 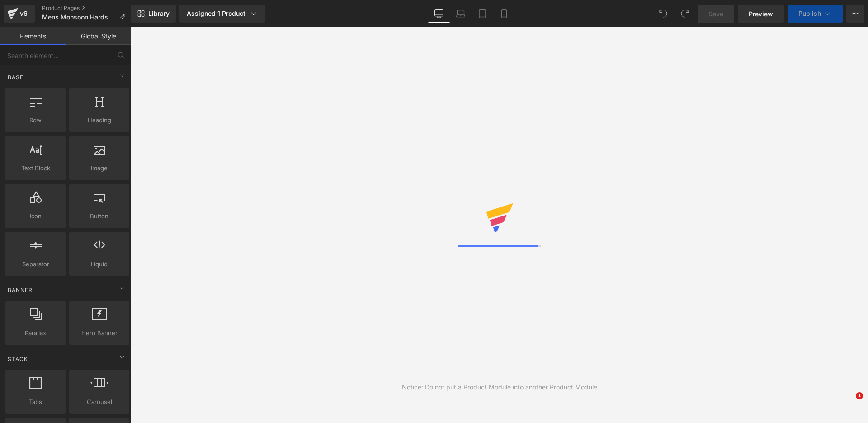 What do you see at coordinates (500, 387) in the screenshot?
I see `div: Notice: Do not put a Product Module into another Product Module` at bounding box center [500, 387].